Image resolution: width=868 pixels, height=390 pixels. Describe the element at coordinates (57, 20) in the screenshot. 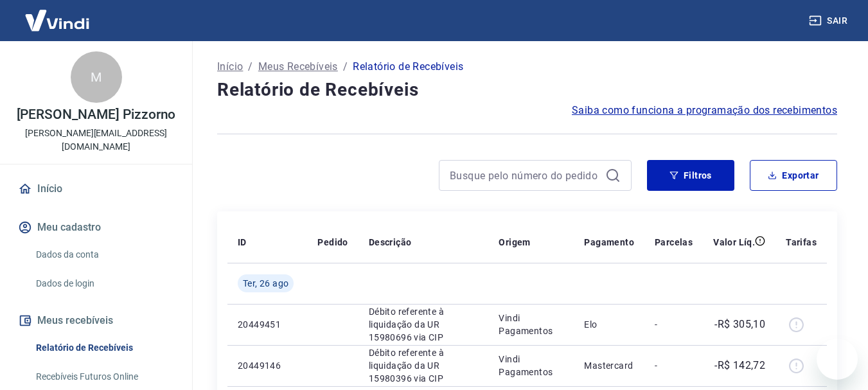

I see `img: Vindi` at that location.